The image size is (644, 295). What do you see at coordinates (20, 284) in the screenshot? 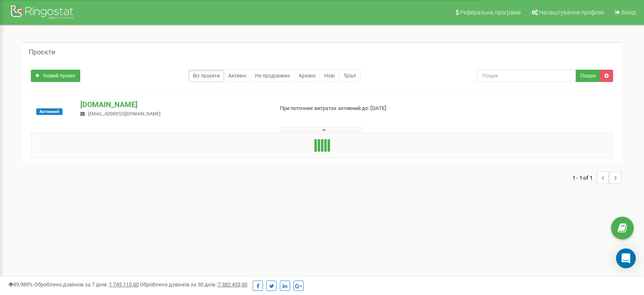
I see `span: 99,989%` at bounding box center [20, 284].